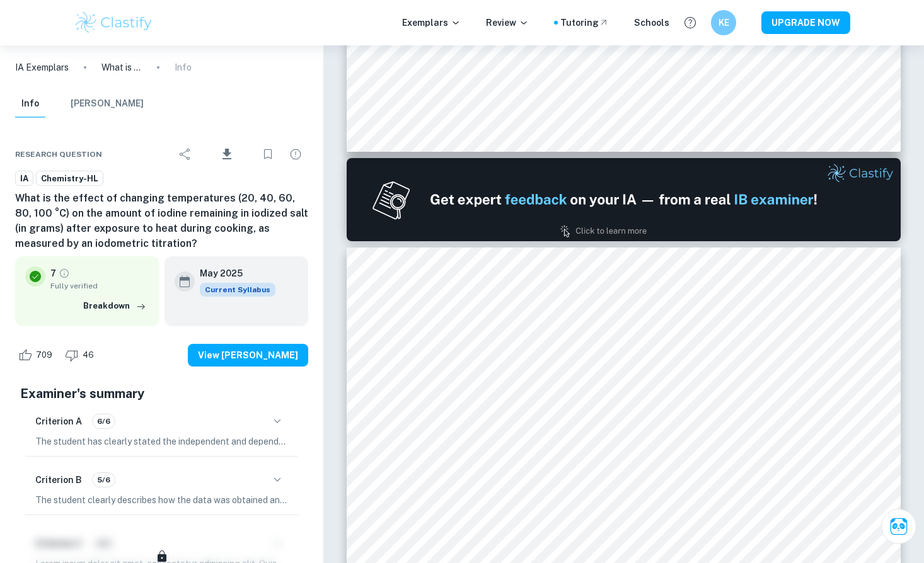 This screenshot has height=563, width=924. I want to click on button: UPGRADE NOW, so click(805, 23).